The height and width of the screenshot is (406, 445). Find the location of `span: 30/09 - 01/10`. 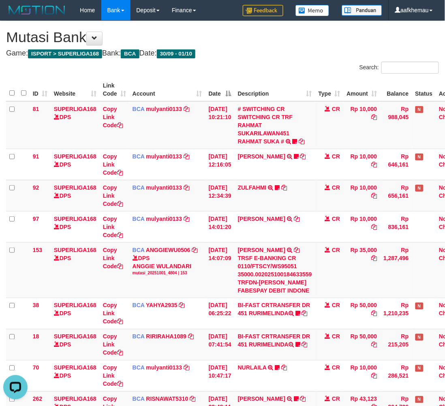

span: 30/09 - 01/10 is located at coordinates (176, 54).